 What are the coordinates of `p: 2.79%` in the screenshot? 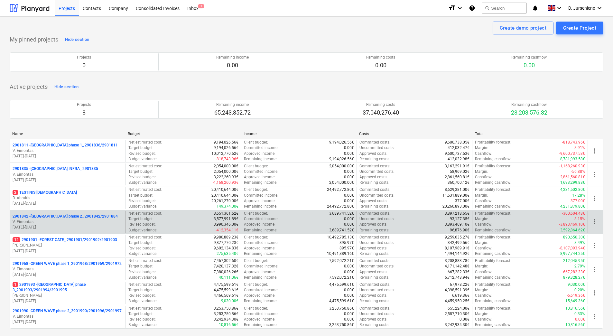 It's located at (580, 266).